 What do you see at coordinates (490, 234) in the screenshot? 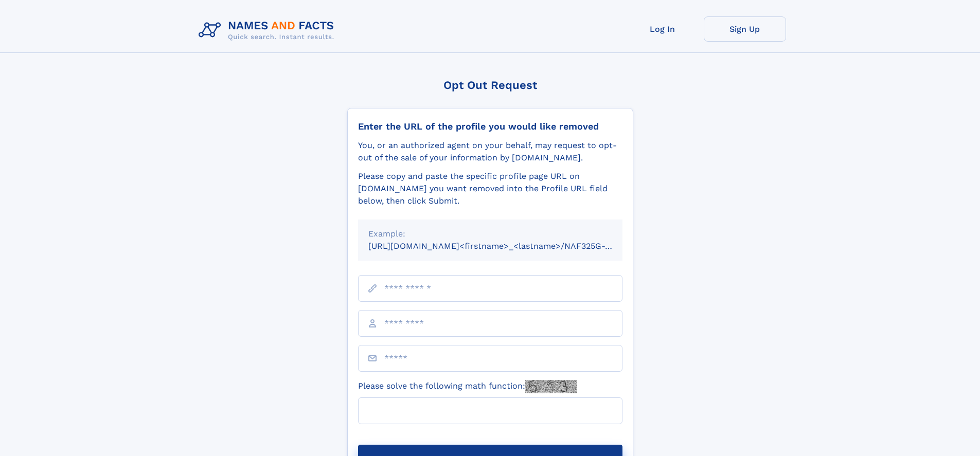
I see `div: Example:` at bounding box center [490, 234].